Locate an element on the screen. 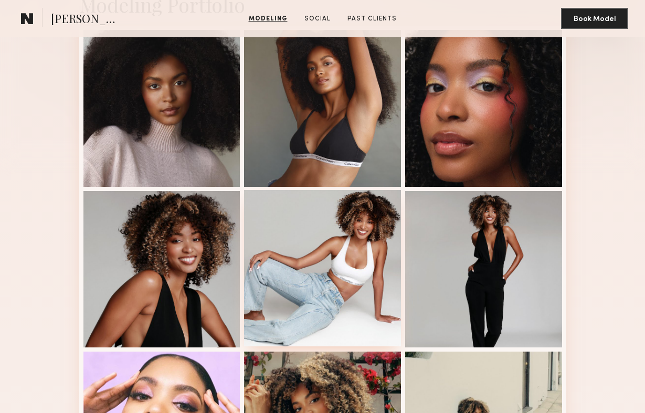 The image size is (645, 413). a: Modeling is located at coordinates (268, 19).